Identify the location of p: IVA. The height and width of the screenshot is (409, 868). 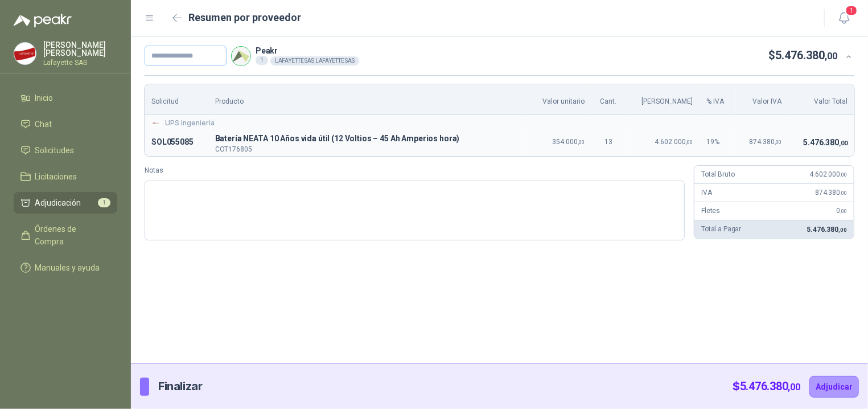
(707, 193).